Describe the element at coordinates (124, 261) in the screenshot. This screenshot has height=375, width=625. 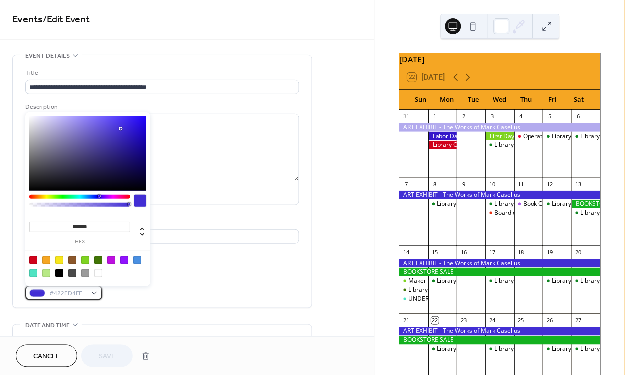
I see `div: #9013FE` at that location.